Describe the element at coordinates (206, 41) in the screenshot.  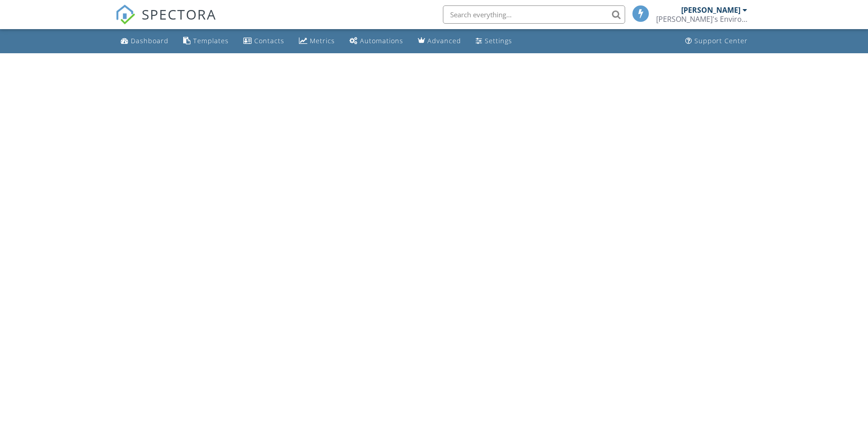
I see `a: Templates` at that location.